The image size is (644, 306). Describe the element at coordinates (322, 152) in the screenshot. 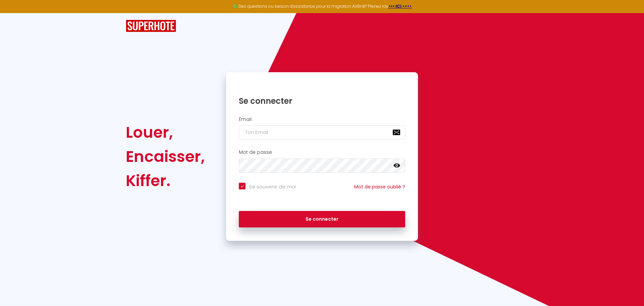

I see `h2: Mot de passe` at that location.